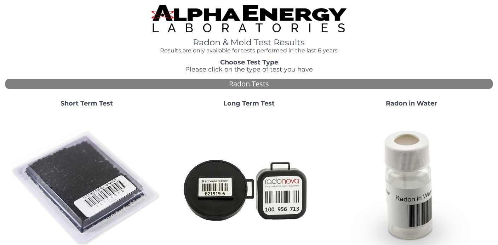 The height and width of the screenshot is (245, 498). I want to click on strong: Choose Test Type, so click(249, 62).